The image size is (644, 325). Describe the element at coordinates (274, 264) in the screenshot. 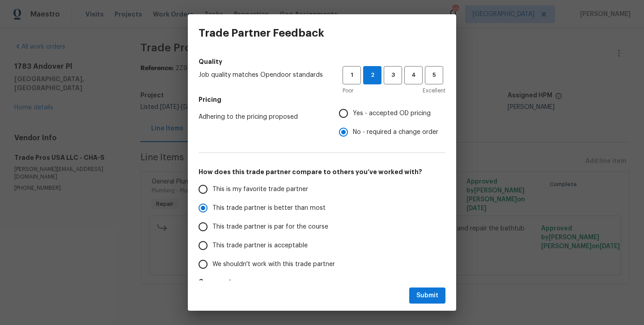

I see `span: We shouldn't work with this trade partner` at that location.